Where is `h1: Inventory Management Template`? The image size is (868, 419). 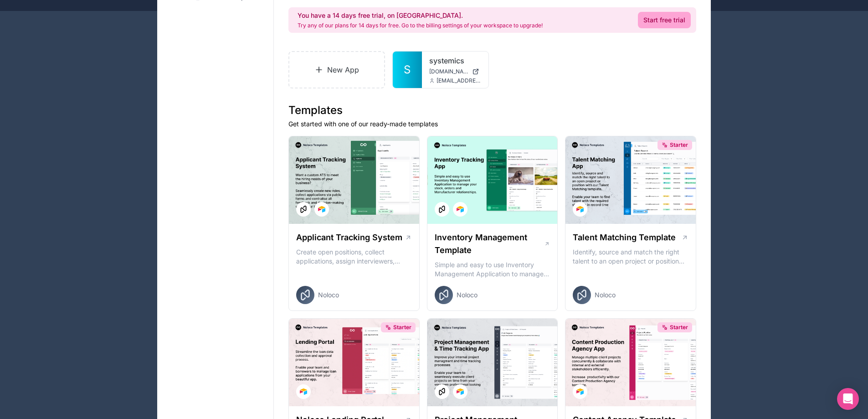
h1: Inventory Management Template is located at coordinates (490, 244).